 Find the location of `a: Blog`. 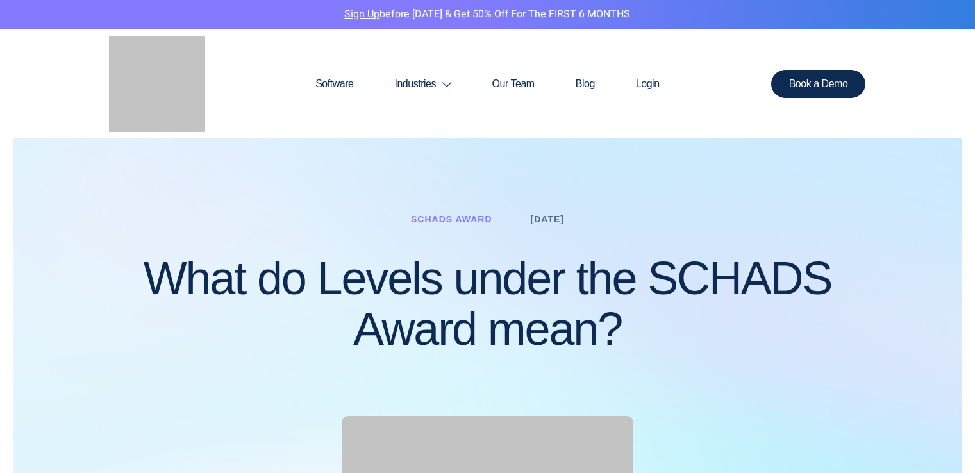

a: Blog is located at coordinates (585, 84).